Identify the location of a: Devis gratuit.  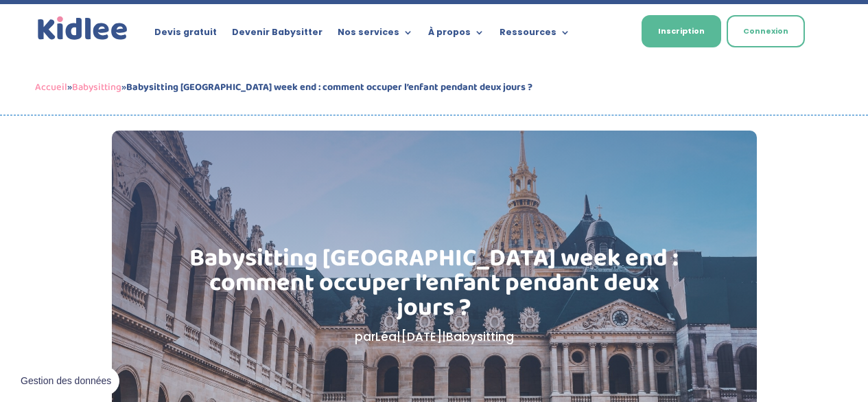
(186, 35).